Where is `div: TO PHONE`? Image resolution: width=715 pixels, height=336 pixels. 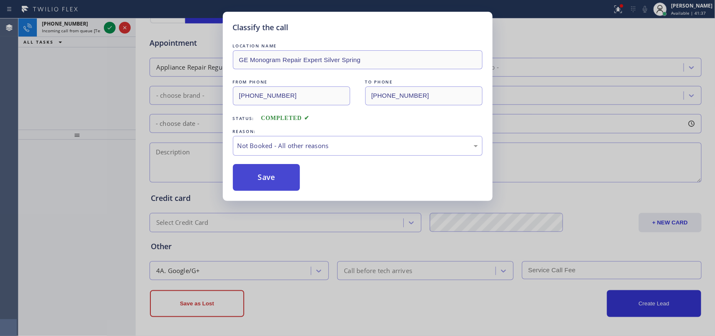
div: TO PHONE is located at coordinates (424, 82).